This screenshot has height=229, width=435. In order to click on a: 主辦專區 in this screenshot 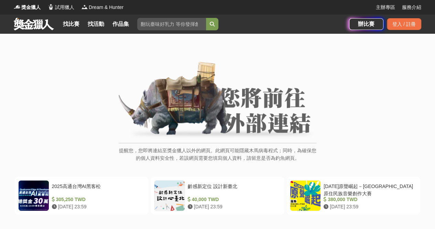, I will do `click(386, 7)`.